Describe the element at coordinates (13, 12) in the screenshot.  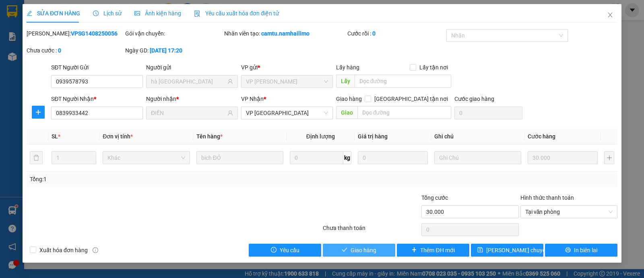
I see `span: Gửi:` at that location.